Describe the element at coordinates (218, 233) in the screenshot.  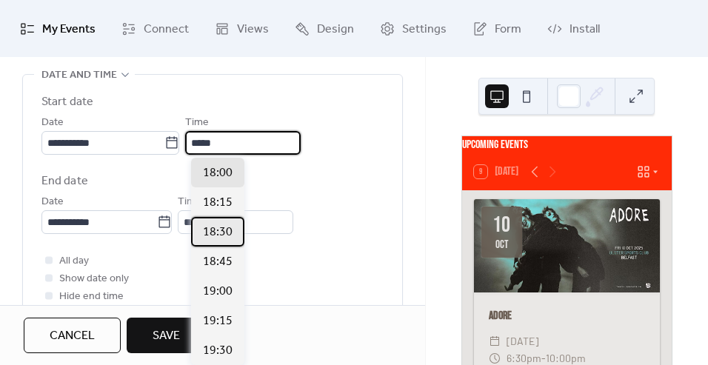
I see `span: 18:30` at that location.